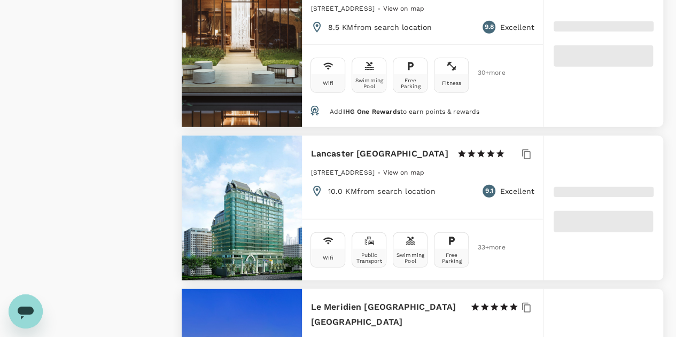  I want to click on div: Public Transport, so click(369, 258).